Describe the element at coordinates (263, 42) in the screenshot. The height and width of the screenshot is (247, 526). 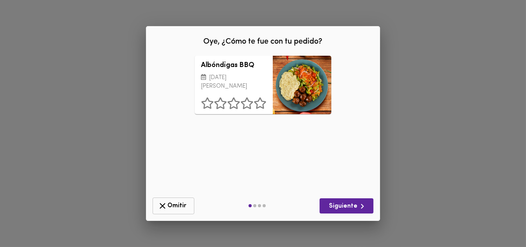
I see `span: Oye, ¿Cómo te fue con tu pedido?` at that location.